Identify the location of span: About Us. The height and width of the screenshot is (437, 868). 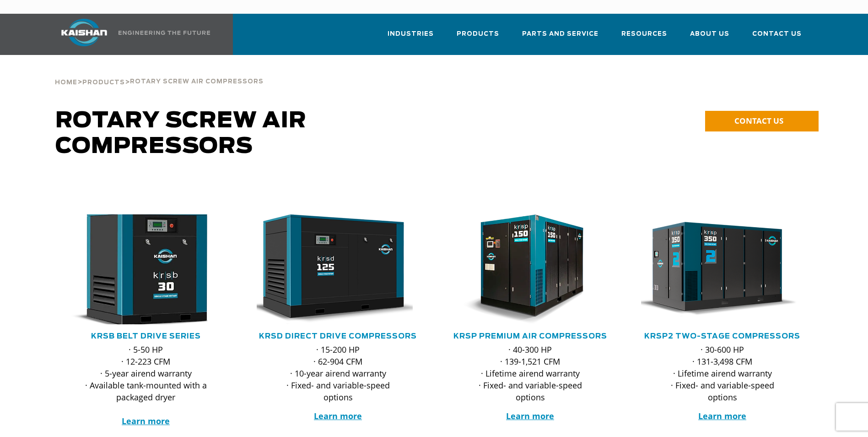
(710, 34).